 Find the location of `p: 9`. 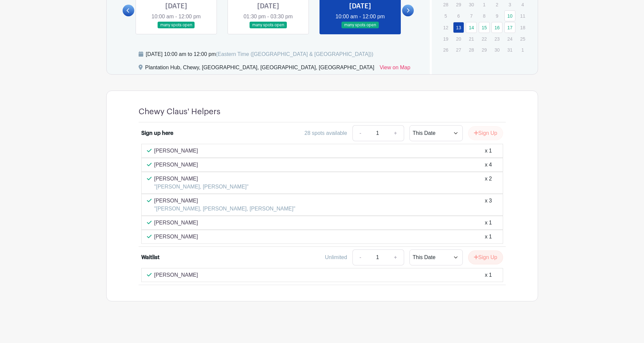

p: 9 is located at coordinates (497, 15).